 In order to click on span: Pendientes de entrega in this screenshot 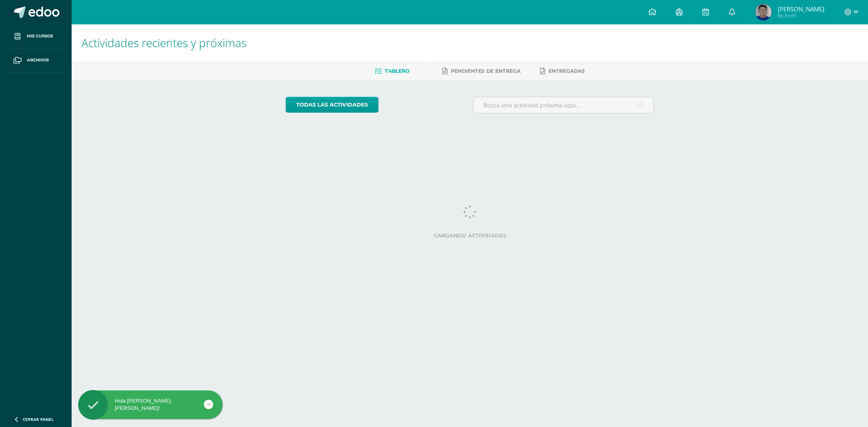, I will do `click(485, 71)`.